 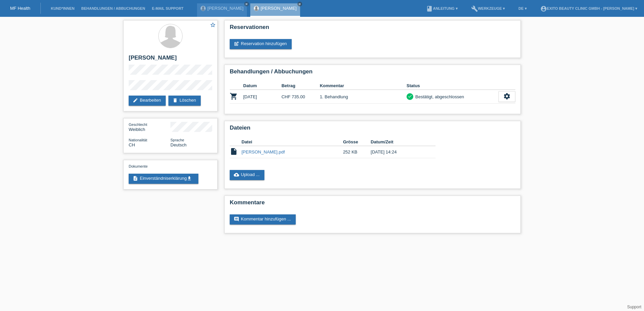 I want to click on span: Dokumente, so click(x=138, y=166).